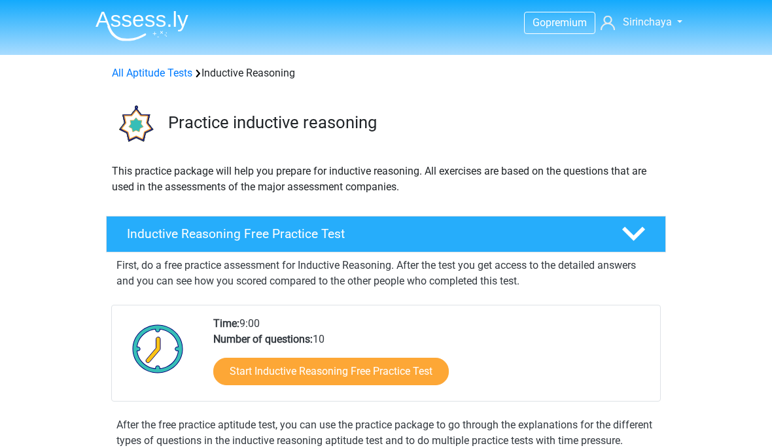 The width and height of the screenshot is (772, 448). Describe the element at coordinates (364, 233) in the screenshot. I see `h4: Inductive Reasoning Free Practice Test` at that location.